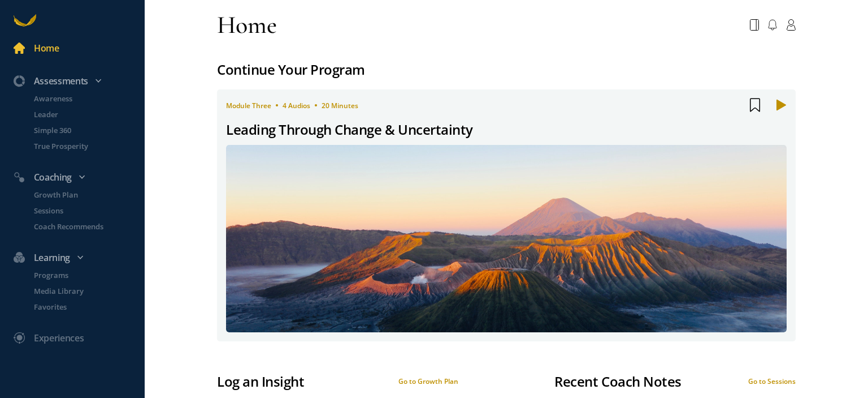  I want to click on p: Favorites, so click(88, 307).